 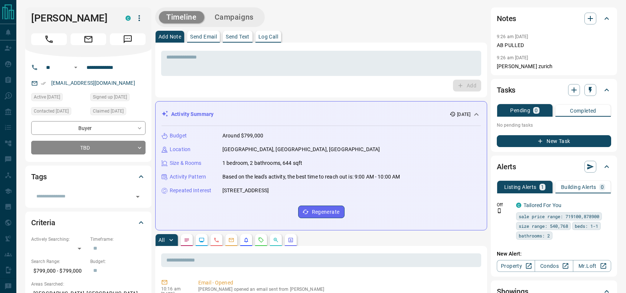 What do you see at coordinates (554, 90) in the screenshot?
I see `div: Tasks` at bounding box center [554, 90].